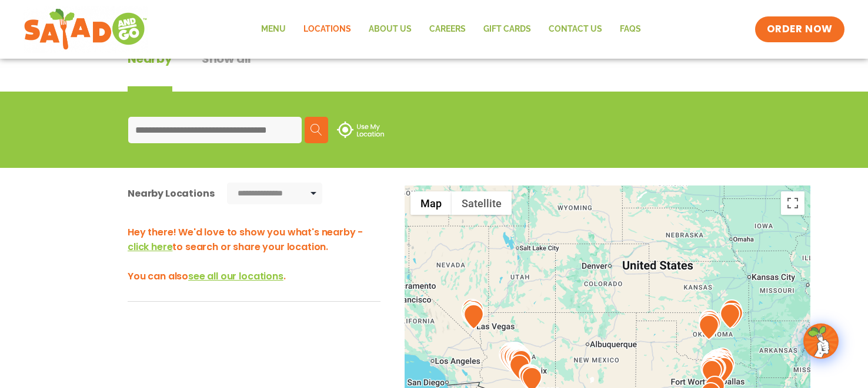 This screenshot has width=868, height=388. I want to click on a: FAQs, so click(630, 29).